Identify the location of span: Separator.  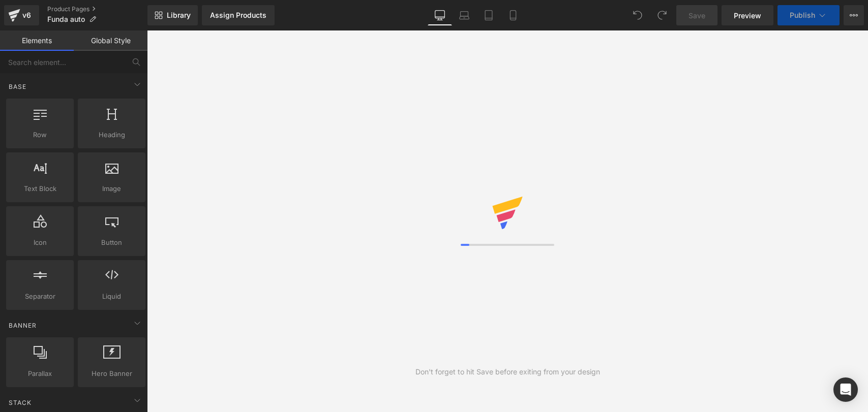
(40, 296).